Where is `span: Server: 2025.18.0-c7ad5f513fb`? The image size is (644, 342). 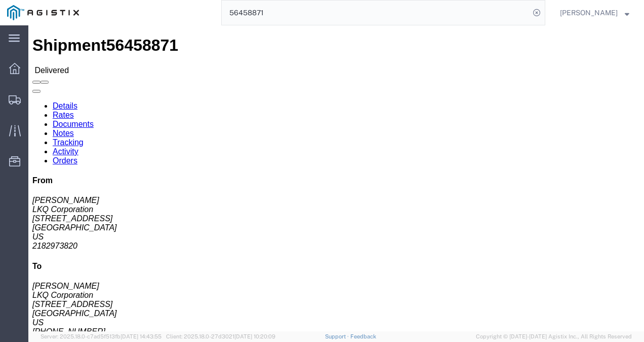
span: Server: 2025.18.0-c7ad5f513fb is located at coordinates (101, 336).